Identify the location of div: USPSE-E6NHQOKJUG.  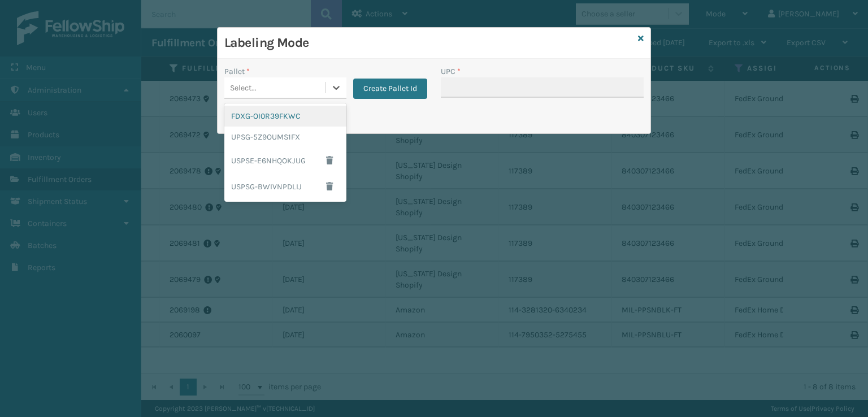
(286, 161).